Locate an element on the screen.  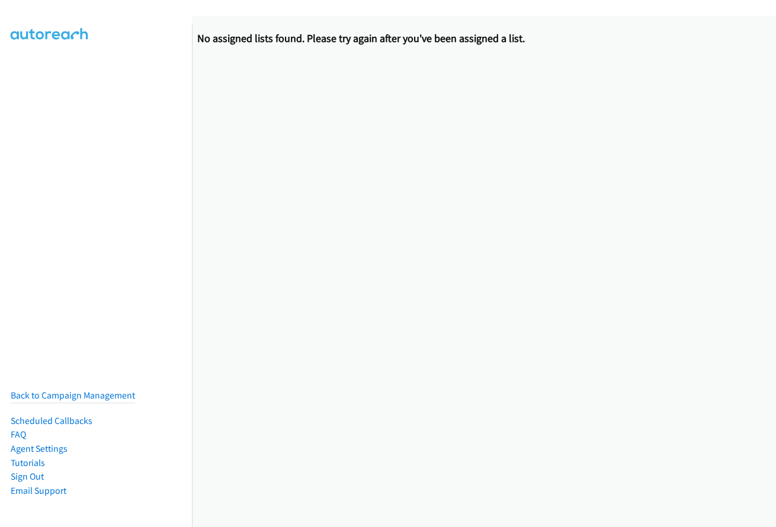
a: Agent Settings is located at coordinates (39, 448).